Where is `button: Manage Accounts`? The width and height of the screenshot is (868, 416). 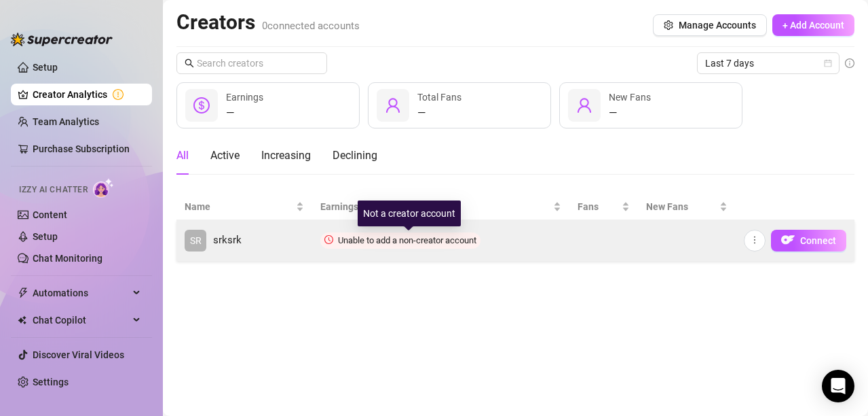
button: Manage Accounts is located at coordinates (710, 25).